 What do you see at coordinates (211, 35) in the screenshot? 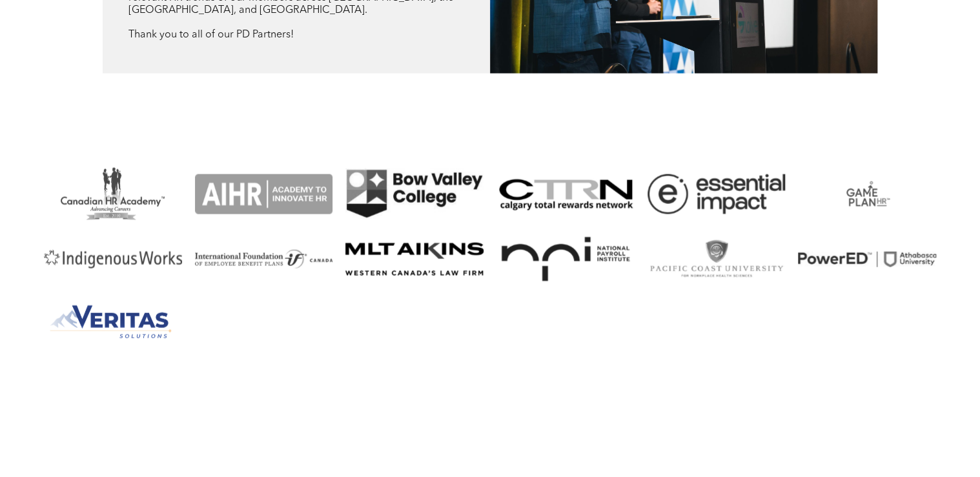
I see `span: Thank you to all of our PD Partners!` at bounding box center [211, 35].